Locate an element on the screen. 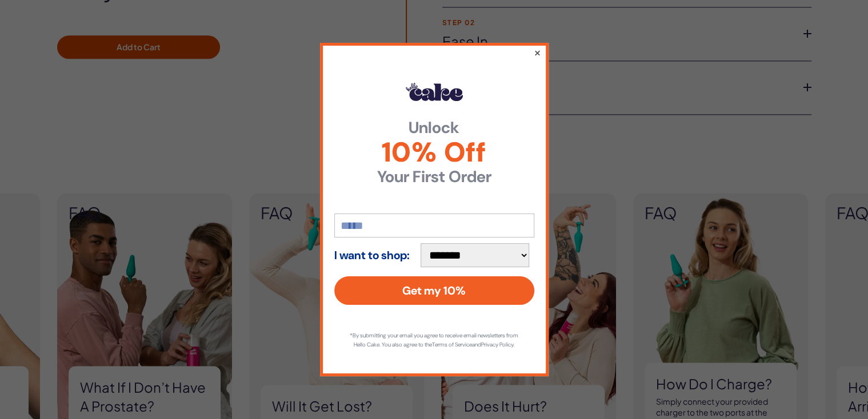  button: Get my 10% is located at coordinates (434, 291).